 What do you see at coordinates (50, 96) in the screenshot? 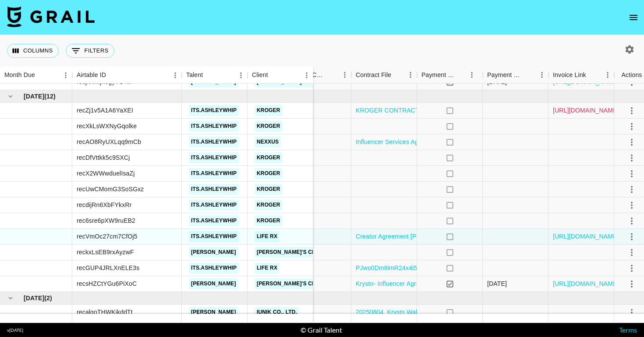
I see `span: ( 12 )` at bounding box center [50, 96].